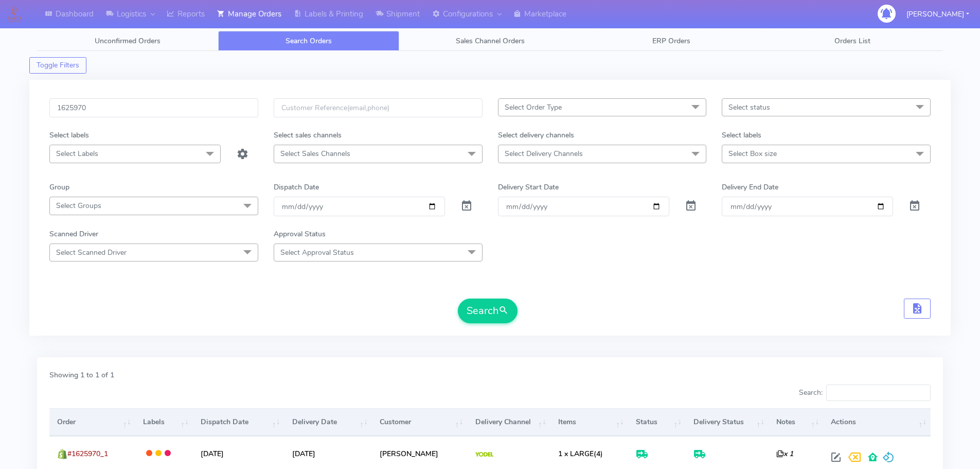  What do you see at coordinates (296, 187) in the screenshot?
I see `label: Dispatch Date` at bounding box center [296, 187].